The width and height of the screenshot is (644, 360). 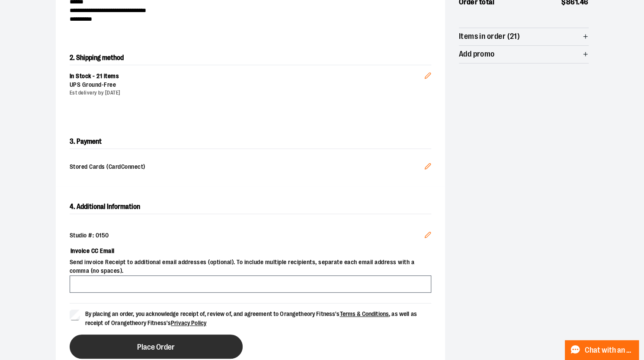 I want to click on span: Add promo, so click(x=477, y=54).